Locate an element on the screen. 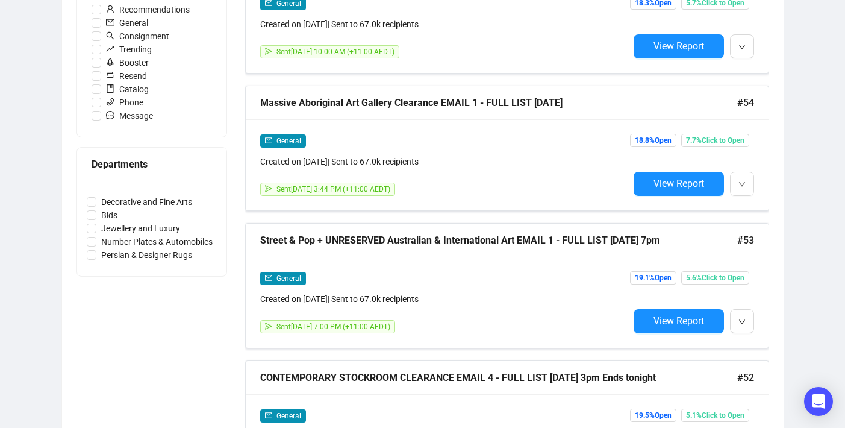 This screenshot has width=845, height=428. span: rocket is located at coordinates (110, 62).